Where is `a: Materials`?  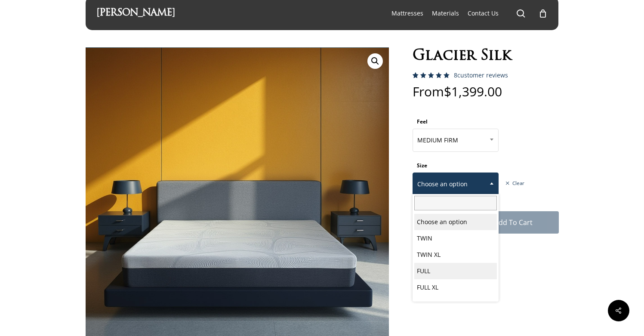
a: Materials is located at coordinates (445, 13).